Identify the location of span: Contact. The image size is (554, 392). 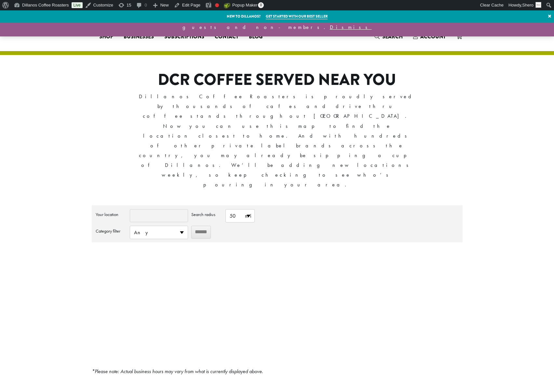
(226, 37).